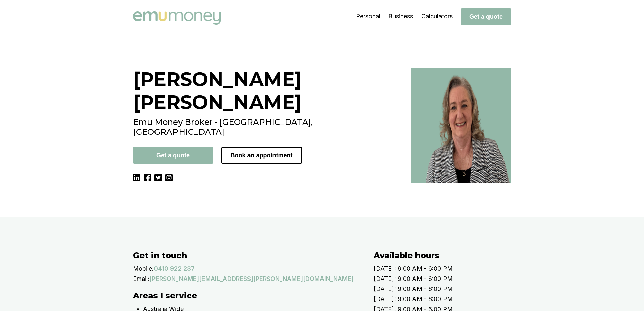  I want to click on p: Email:, so click(141, 279).